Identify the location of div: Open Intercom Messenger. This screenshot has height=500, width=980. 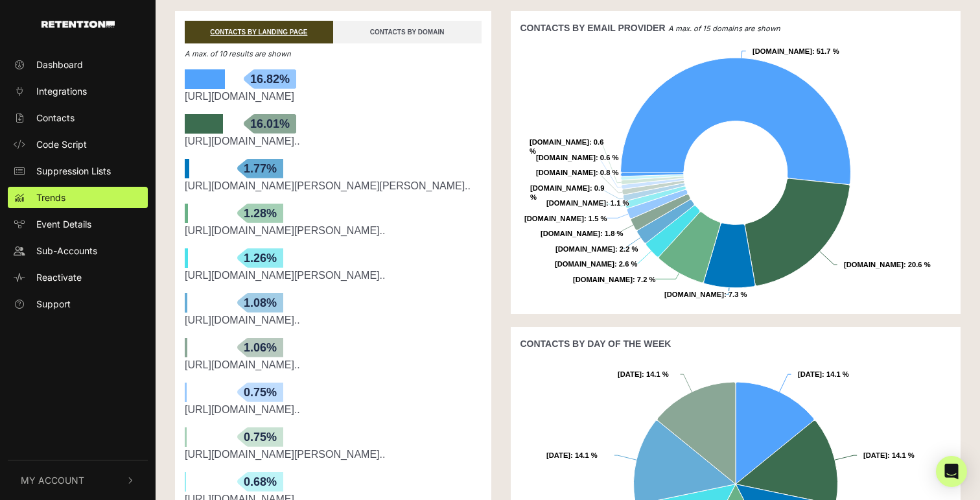
(952, 472).